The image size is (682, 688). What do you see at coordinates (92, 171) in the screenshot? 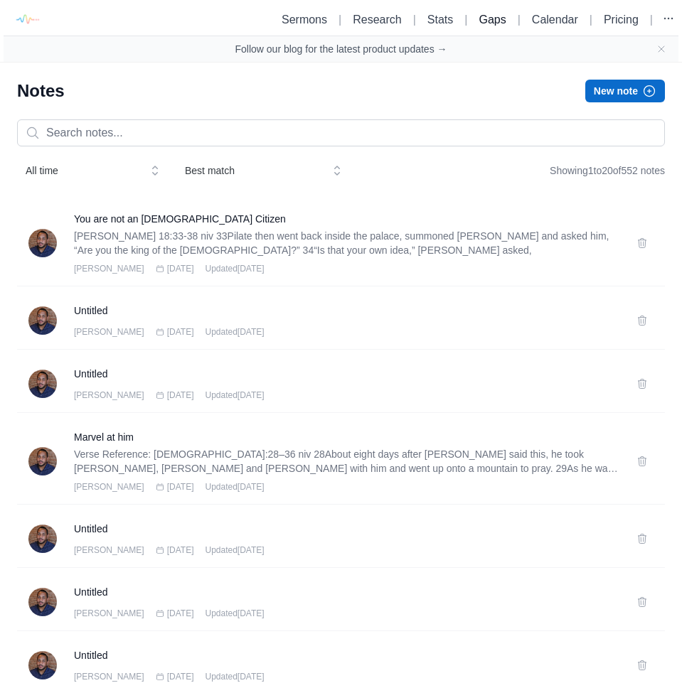
I see `button: All time` at bounding box center [92, 171].